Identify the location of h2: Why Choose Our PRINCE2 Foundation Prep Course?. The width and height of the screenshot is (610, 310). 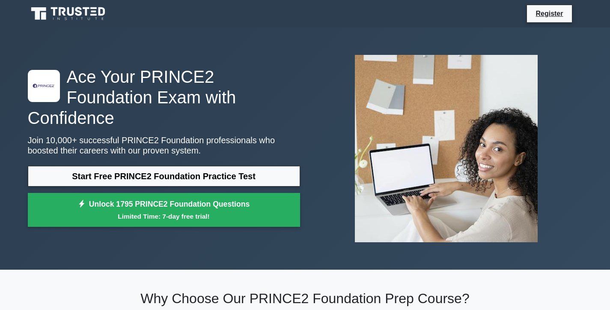
(305, 298).